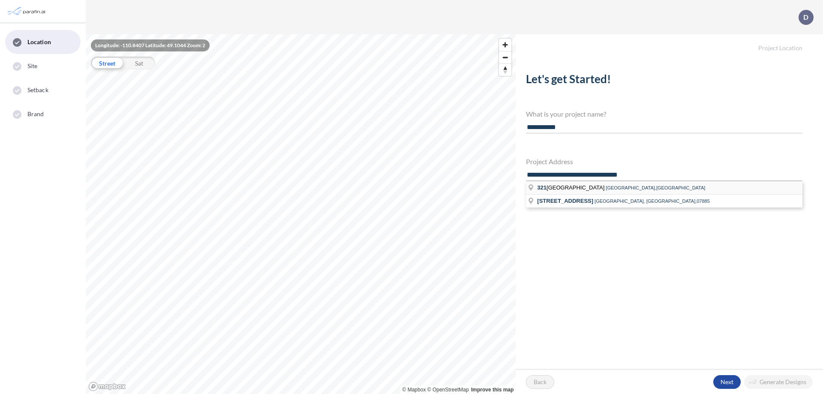 Image resolution: width=823 pixels, height=394 pixels. I want to click on div: Sat, so click(139, 63).